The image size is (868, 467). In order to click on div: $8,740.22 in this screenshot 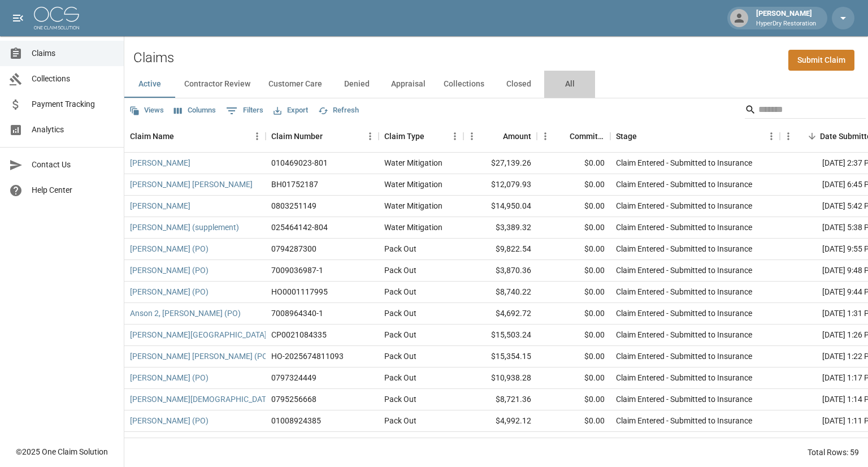, I will do `click(500, 293)`.